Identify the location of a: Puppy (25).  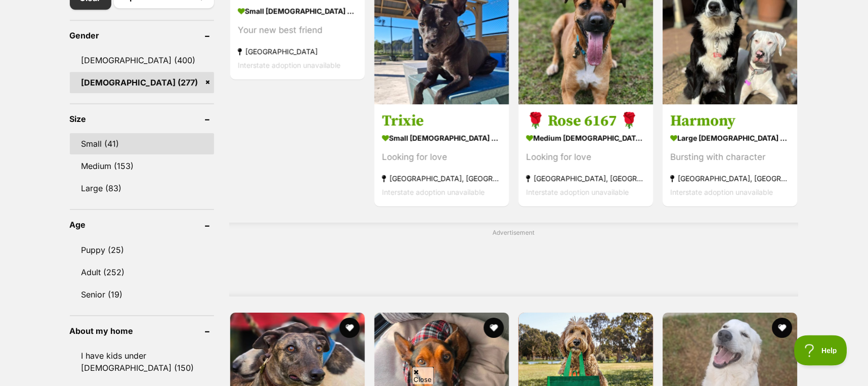
(142, 250).